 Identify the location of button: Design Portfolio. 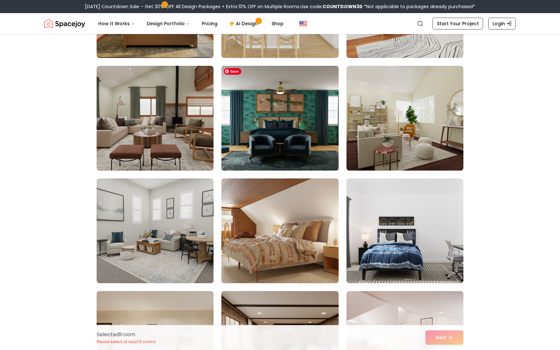
(168, 24).